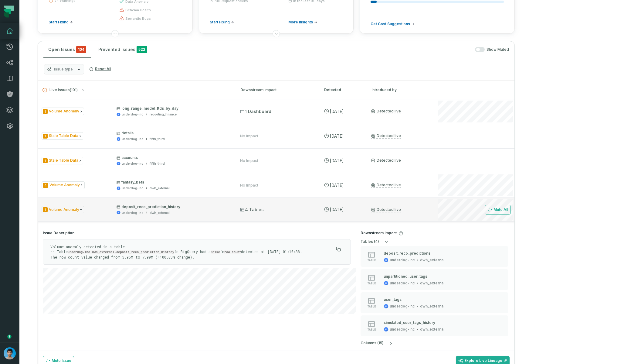  I want to click on p: fantasy_bets, so click(173, 182).